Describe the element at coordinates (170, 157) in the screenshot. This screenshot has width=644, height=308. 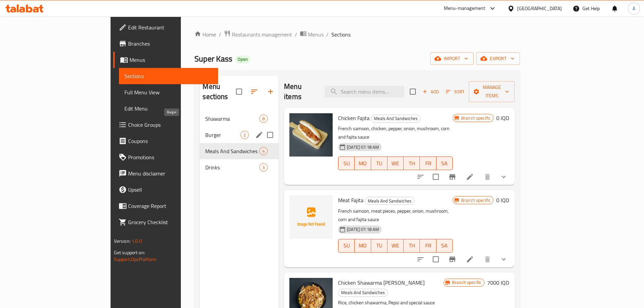
I see `span: Promotions` at that location.